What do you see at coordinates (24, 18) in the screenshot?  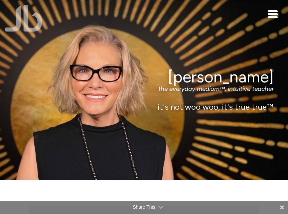 I see `img: Jamie Butler. The Everyday Medium` at bounding box center [24, 18].